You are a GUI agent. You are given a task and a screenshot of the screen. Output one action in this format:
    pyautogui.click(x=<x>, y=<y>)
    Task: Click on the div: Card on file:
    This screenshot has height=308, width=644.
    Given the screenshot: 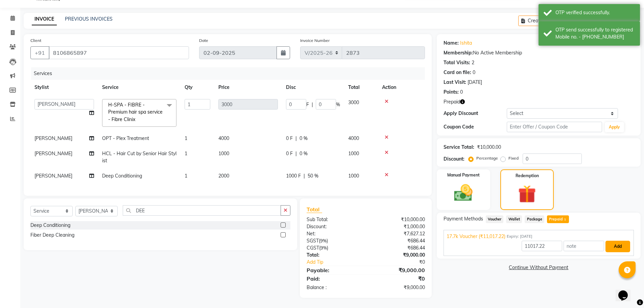 What is the action you would take?
    pyautogui.click(x=457, y=72)
    